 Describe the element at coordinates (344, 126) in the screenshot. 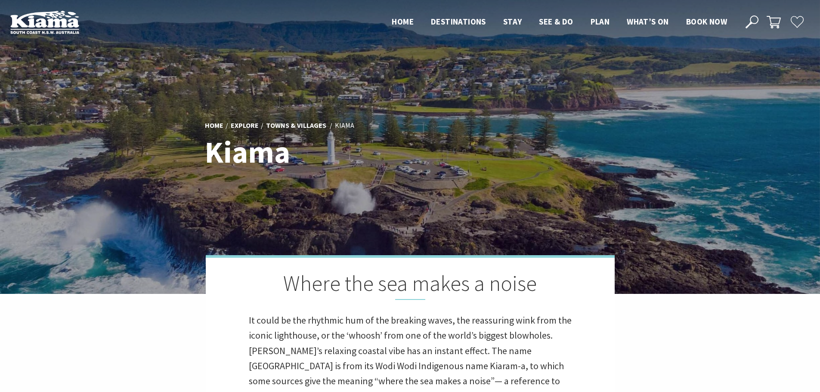

I see `li: Kiama` at that location.